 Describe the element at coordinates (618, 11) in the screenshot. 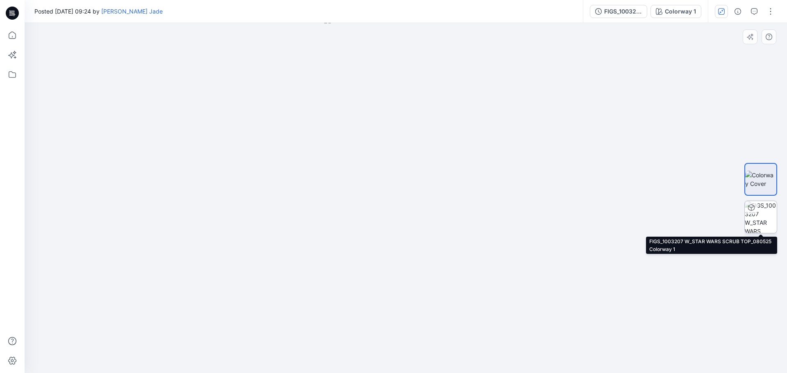

I see `button: FIGS_1003207 W_STAR WARS SCRUB TOP_080525` at that location.